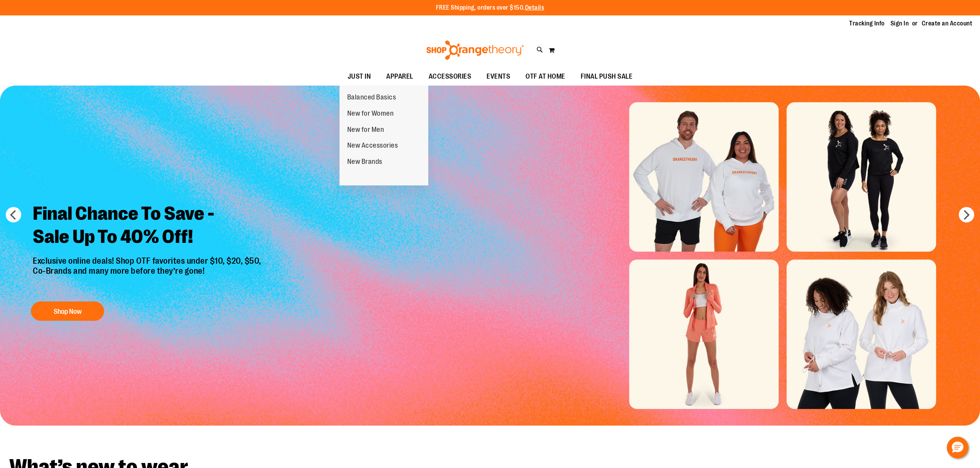 The image size is (980, 468). Describe the element at coordinates (372, 98) in the screenshot. I see `span: Balanced Basics` at that location.